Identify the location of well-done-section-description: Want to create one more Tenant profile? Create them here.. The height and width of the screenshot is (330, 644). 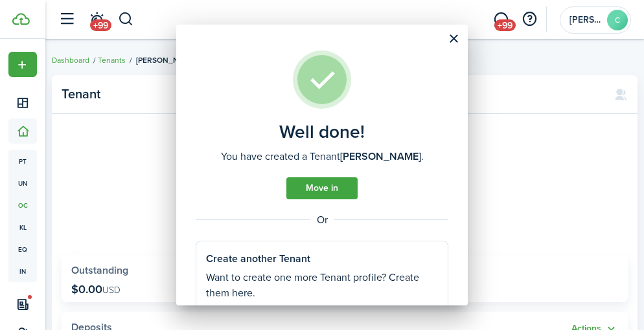
(322, 286).